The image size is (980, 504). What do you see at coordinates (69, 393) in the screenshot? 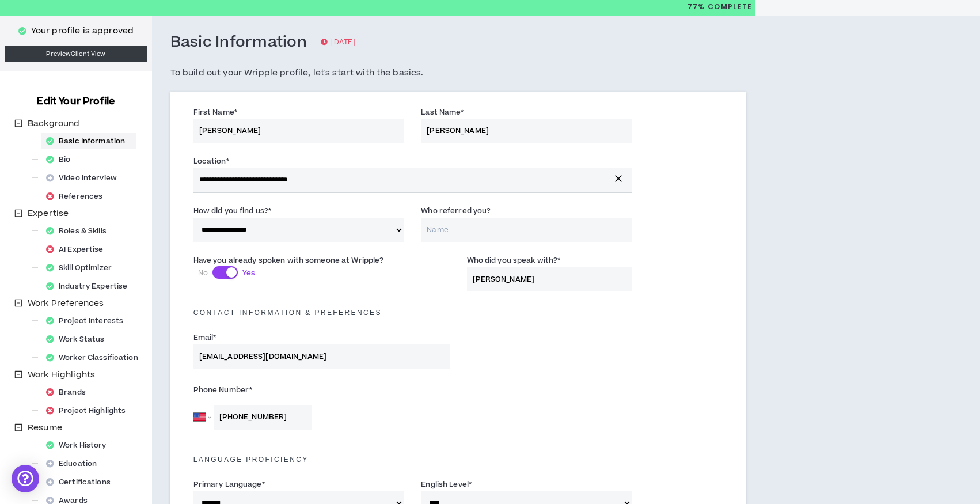
I see `div: Brands` at bounding box center [69, 393].